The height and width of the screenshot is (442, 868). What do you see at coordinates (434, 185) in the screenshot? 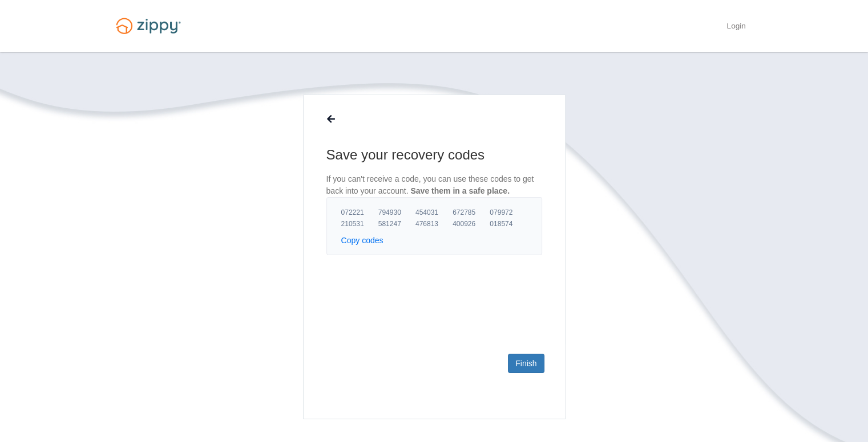
I see `p: If you can't receive a code, you can use these codes to get back into your account.` at bounding box center [434, 185].